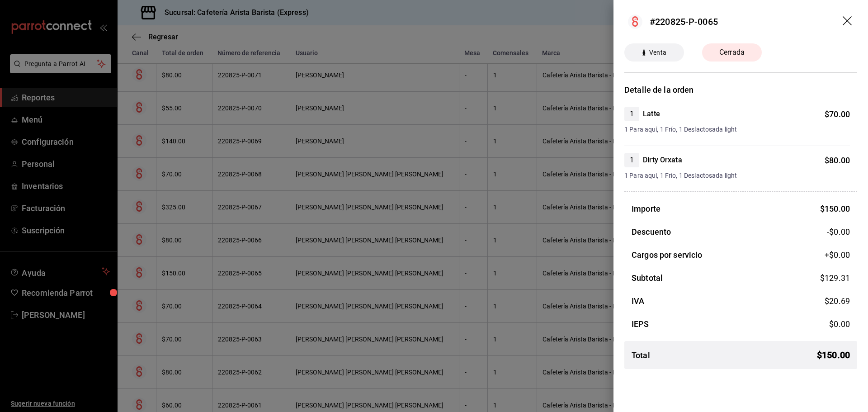 This screenshot has width=868, height=412. Describe the element at coordinates (838, 232) in the screenshot. I see `span: -$0.00` at that location.